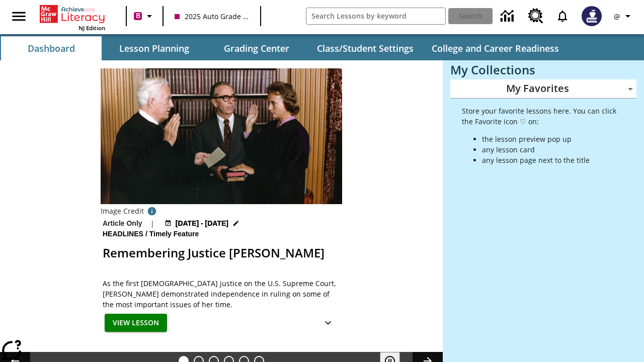 This screenshot has width=644, height=362. What do you see at coordinates (549, 139) in the screenshot?
I see `li: the lesson preview pop up` at bounding box center [549, 139].